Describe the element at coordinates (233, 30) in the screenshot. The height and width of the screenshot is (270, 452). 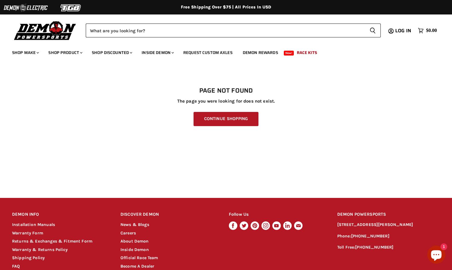
I see `form: Product` at that location.